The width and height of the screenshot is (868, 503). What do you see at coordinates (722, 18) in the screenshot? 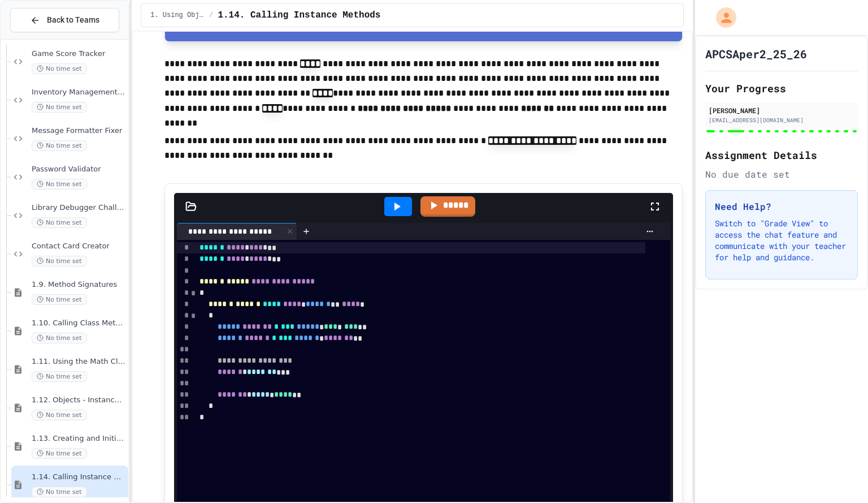
I see `div: My Account` at bounding box center [722, 18].